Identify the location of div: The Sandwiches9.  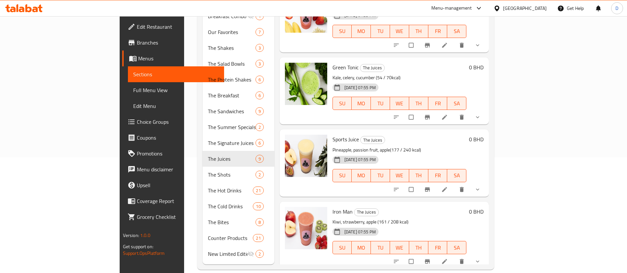
(238, 111).